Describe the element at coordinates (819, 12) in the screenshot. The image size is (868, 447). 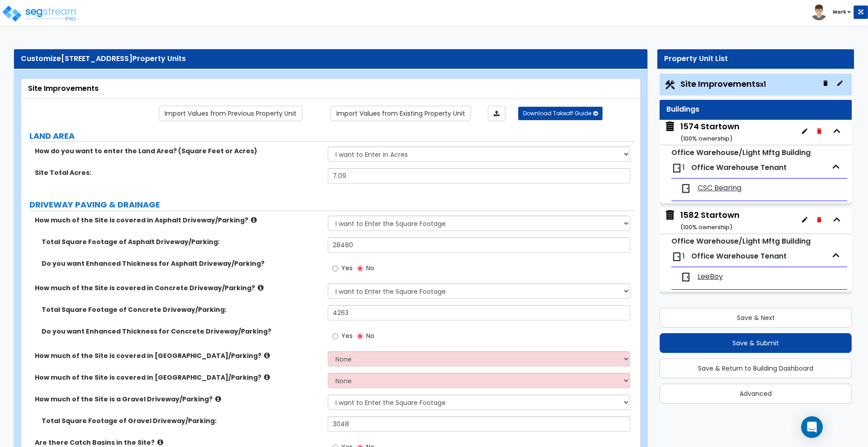
I see `img: avatar.png` at that location.